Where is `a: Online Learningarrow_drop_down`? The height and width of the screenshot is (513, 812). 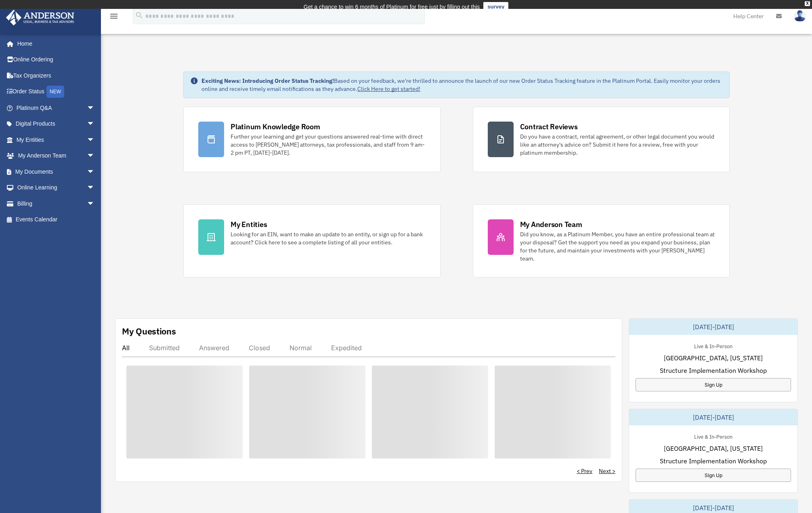
a: Online Learningarrow_drop_down is located at coordinates (56, 188).